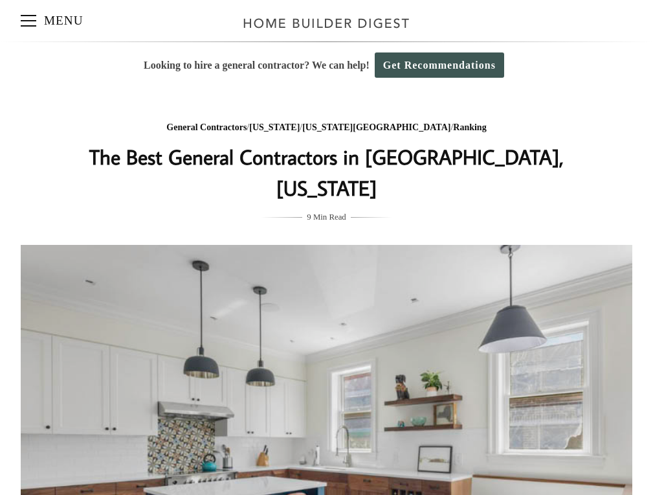  What do you see at coordinates (440, 65) in the screenshot?
I see `a: Get Recommendations` at bounding box center [440, 65].